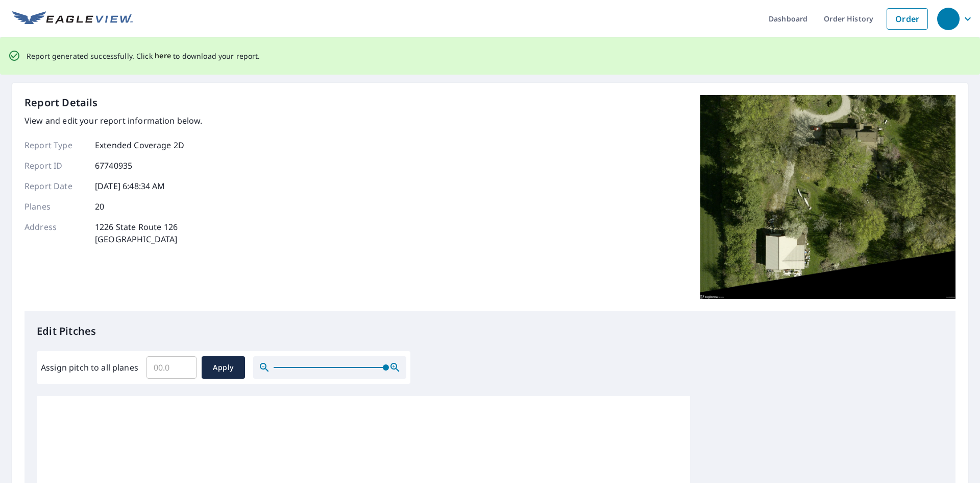 This screenshot has width=980, height=483. I want to click on p: Planes, so click(55, 207).